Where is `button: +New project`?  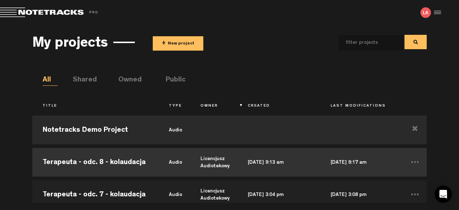 button: +New project is located at coordinates (178, 43).